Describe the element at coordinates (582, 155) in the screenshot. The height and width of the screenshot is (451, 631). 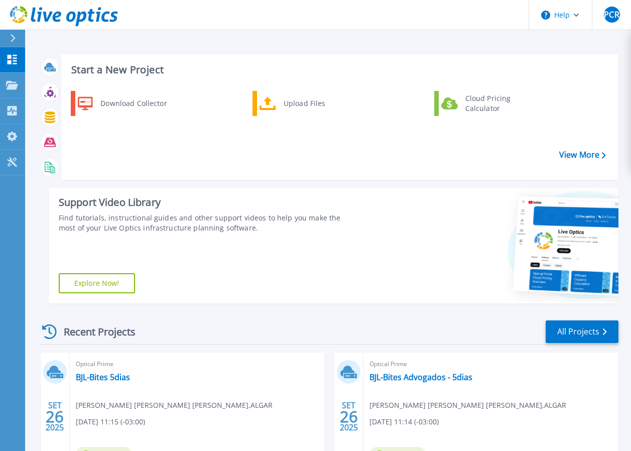
I see `a: View More` at that location.